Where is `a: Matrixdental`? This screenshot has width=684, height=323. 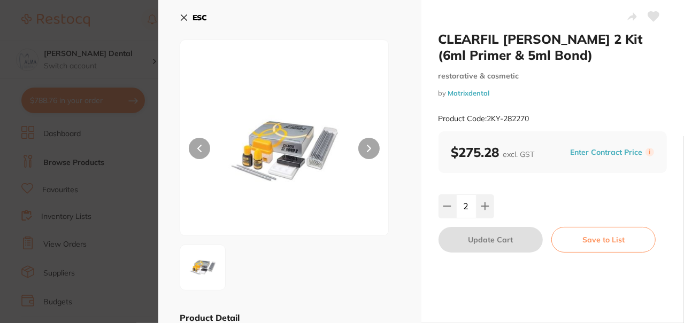 a: Matrixdental is located at coordinates (469, 93).